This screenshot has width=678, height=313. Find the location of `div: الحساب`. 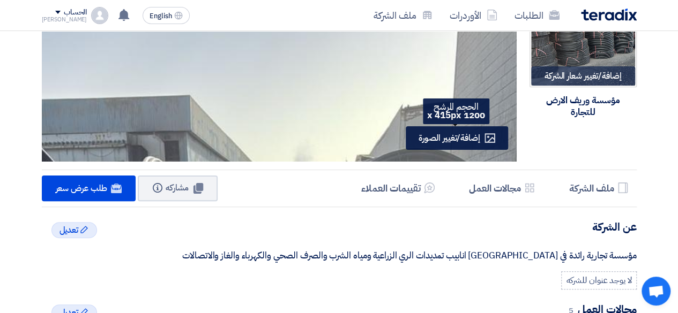

div: الحساب is located at coordinates (75, 12).